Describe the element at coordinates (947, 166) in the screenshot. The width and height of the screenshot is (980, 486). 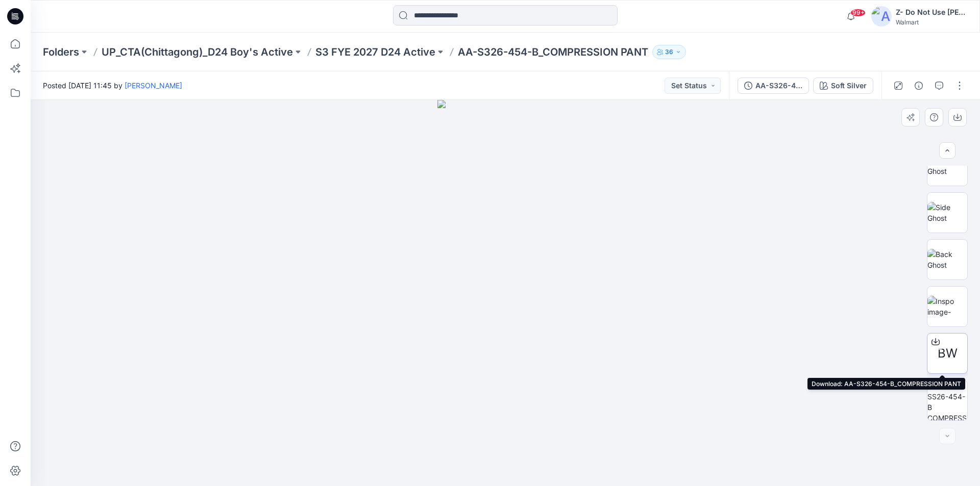
I see `img: Front Ghost` at that location.